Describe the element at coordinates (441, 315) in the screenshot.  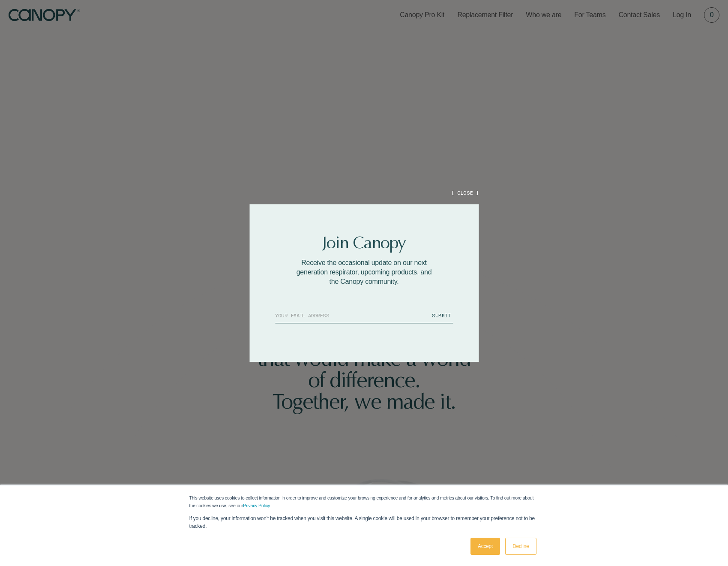
I see `button: SUBMIT` at that location.